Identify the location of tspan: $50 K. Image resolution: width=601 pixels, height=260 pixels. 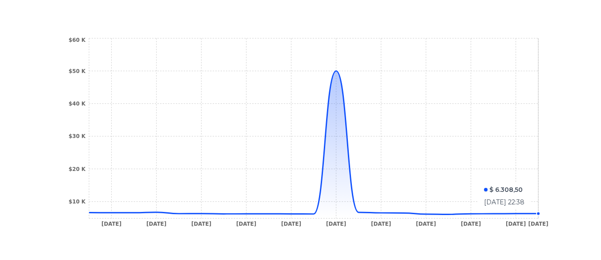
(77, 71).